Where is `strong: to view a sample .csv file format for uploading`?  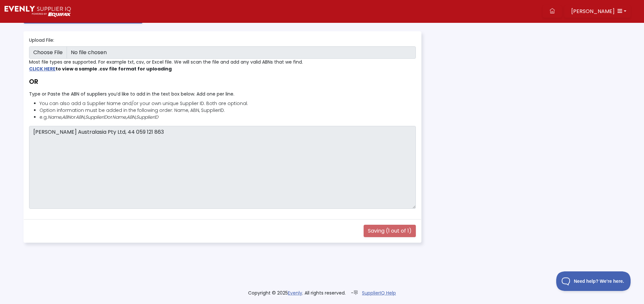
strong: to view a sample .csv file format for uploading is located at coordinates (101, 69).